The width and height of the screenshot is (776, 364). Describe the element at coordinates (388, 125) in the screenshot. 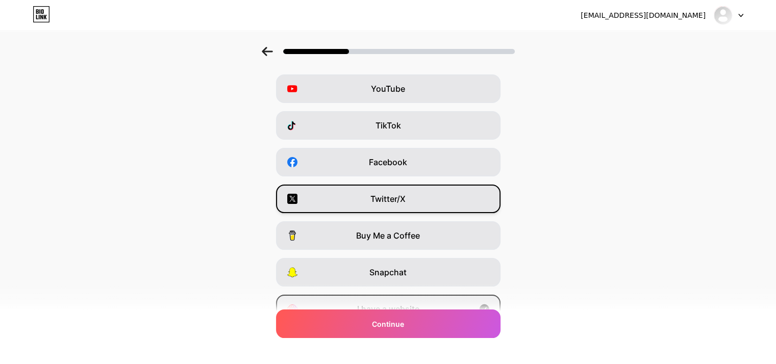

I see `span: TikTok` at that location.